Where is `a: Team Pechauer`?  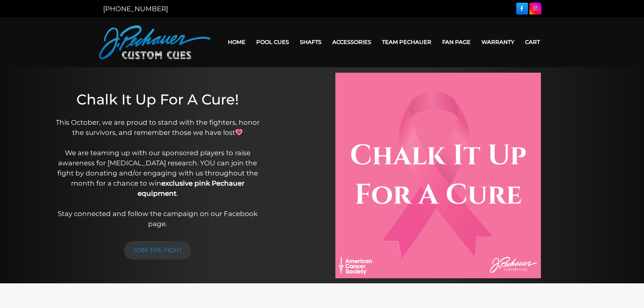 a: Team Pechauer is located at coordinates (407, 42).